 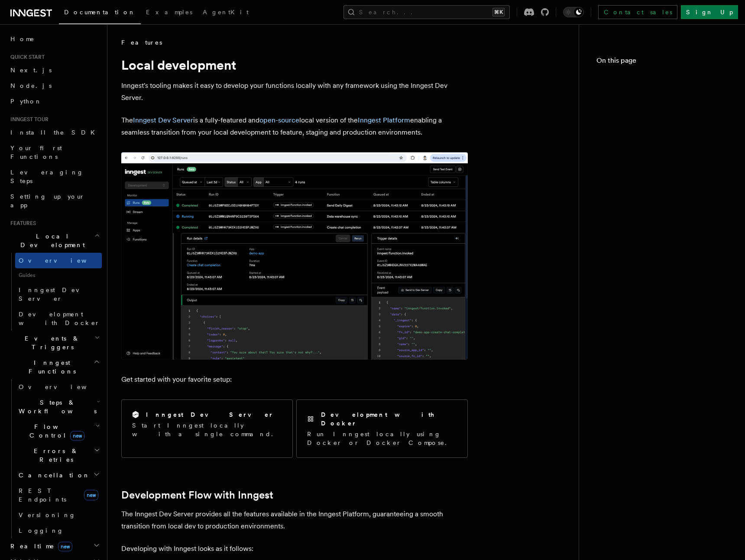 I want to click on h4: On this page, so click(x=661, y=62).